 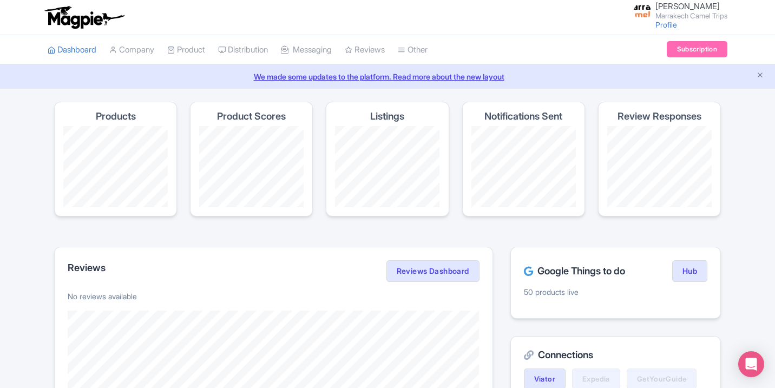 I want to click on img: logo-ab69f6fb50320c5b225c76a69d11143b.png, so click(x=84, y=17).